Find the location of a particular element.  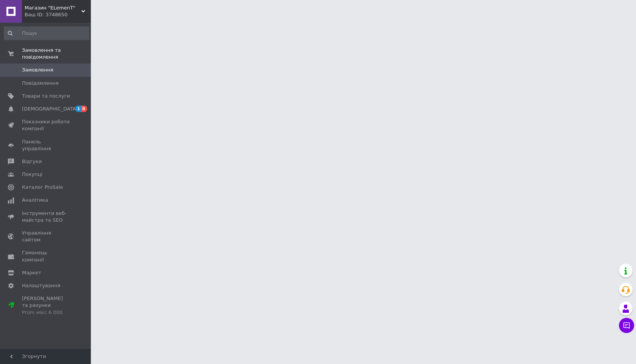

span: Аналітика is located at coordinates (35, 200).